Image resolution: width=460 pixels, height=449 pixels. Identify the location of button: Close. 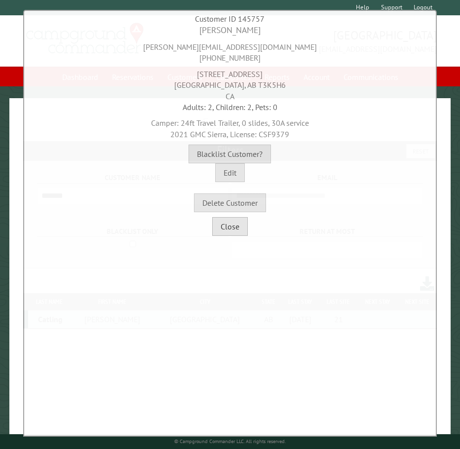
(230, 227).